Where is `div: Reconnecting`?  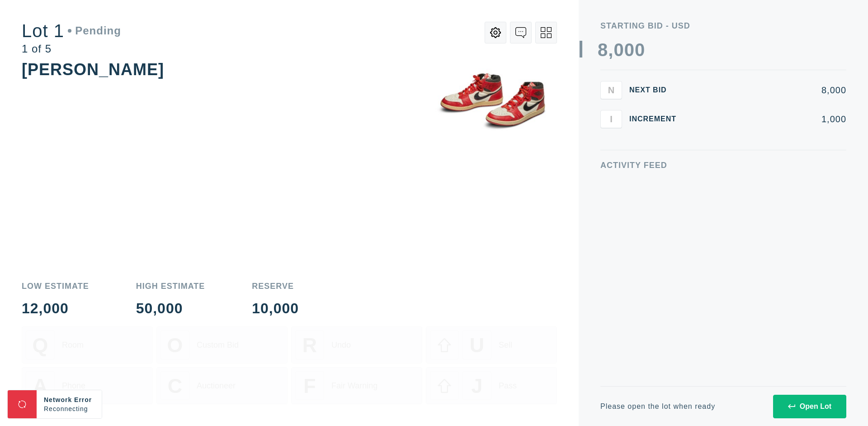 div: Reconnecting is located at coordinates (69, 409).